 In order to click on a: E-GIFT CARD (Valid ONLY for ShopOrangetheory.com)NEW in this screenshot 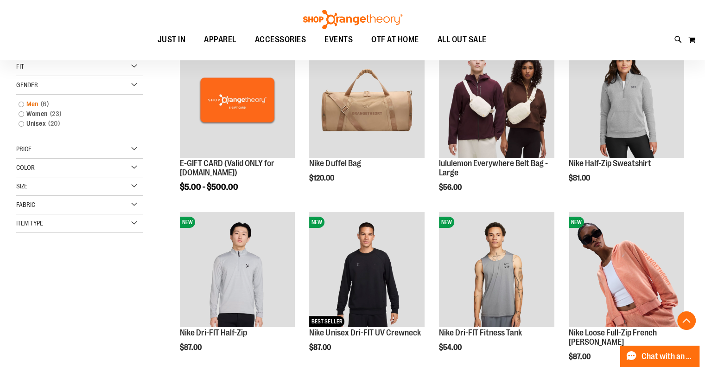, I will do `click(237, 101)`.